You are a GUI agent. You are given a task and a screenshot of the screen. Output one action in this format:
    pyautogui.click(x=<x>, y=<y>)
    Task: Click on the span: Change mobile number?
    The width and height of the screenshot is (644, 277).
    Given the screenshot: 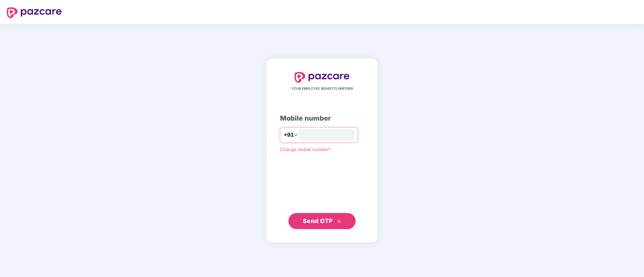 What is the action you would take?
    pyautogui.click(x=305, y=149)
    